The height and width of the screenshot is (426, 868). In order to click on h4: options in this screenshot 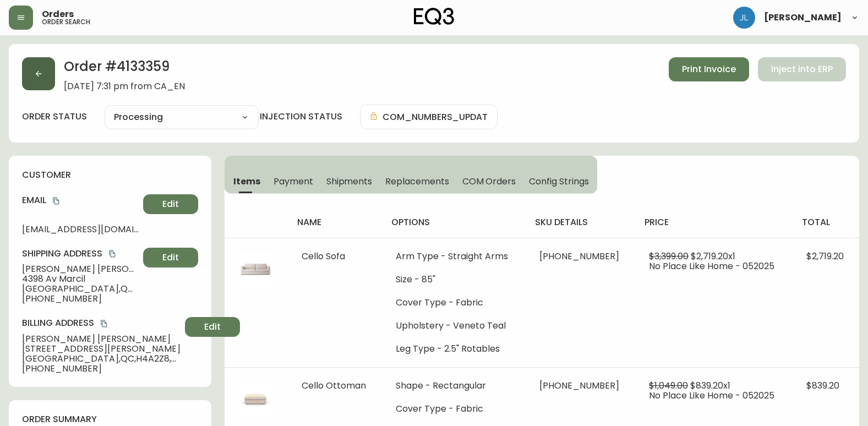, I will do `click(454, 223)`.